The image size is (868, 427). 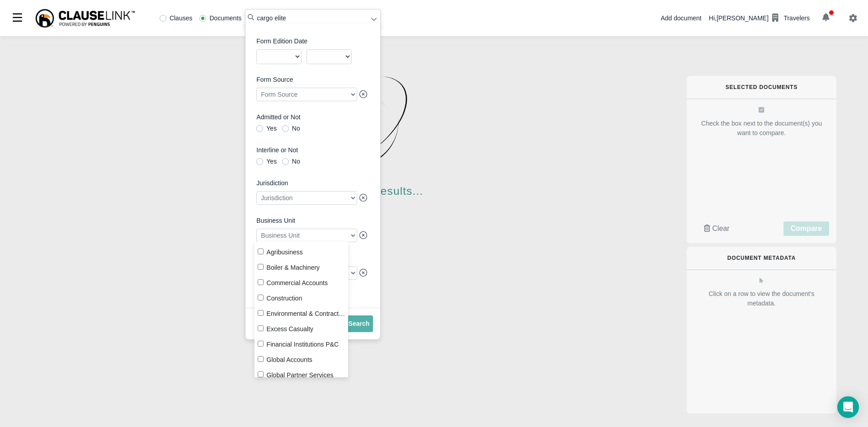 I want to click on h3: Loading Search Results..., so click(x=353, y=191).